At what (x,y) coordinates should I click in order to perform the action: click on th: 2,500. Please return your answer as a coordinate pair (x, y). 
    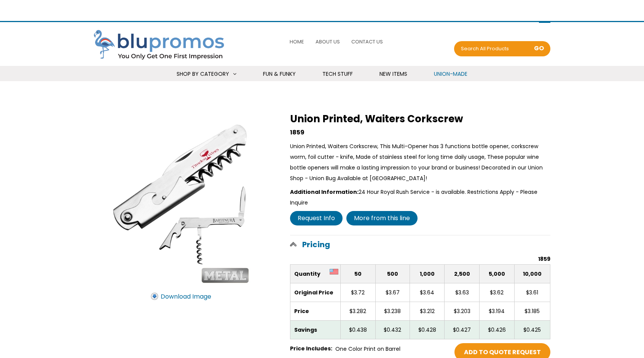
    Looking at the image, I should click on (462, 274).